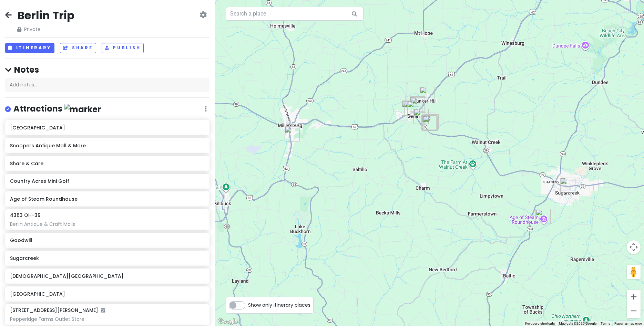  What do you see at coordinates (107, 181) in the screenshot?
I see `h6: Country Acres Mini Golf` at bounding box center [107, 181].